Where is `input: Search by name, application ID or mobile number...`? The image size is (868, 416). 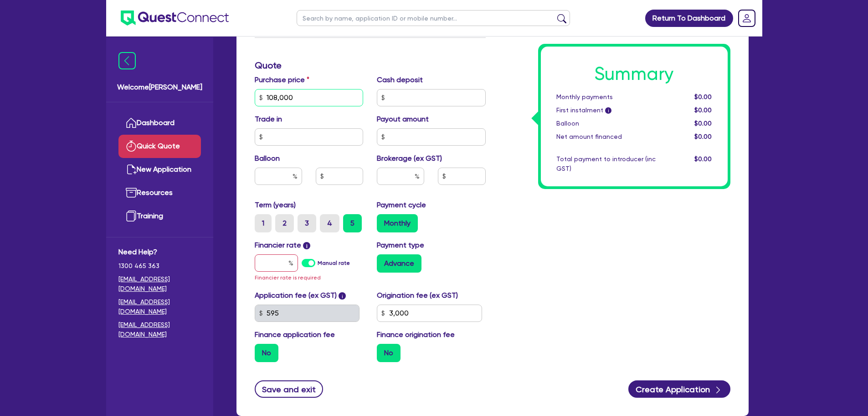 input: Search by name, application ID or mobile number... is located at coordinates (433, 18).